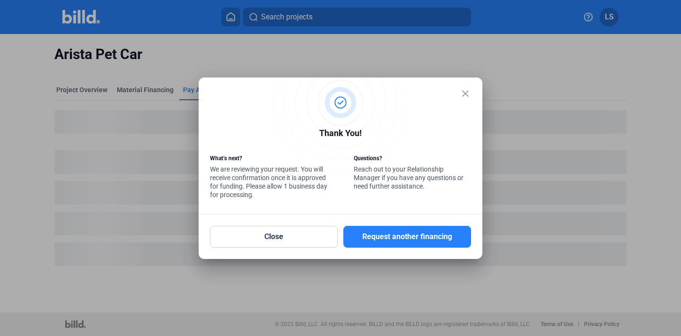 This screenshot has width=681, height=336. I want to click on div: We are reviewing your request. You will receive confirmation once it is approved for funding. Ple..., so click(269, 178).